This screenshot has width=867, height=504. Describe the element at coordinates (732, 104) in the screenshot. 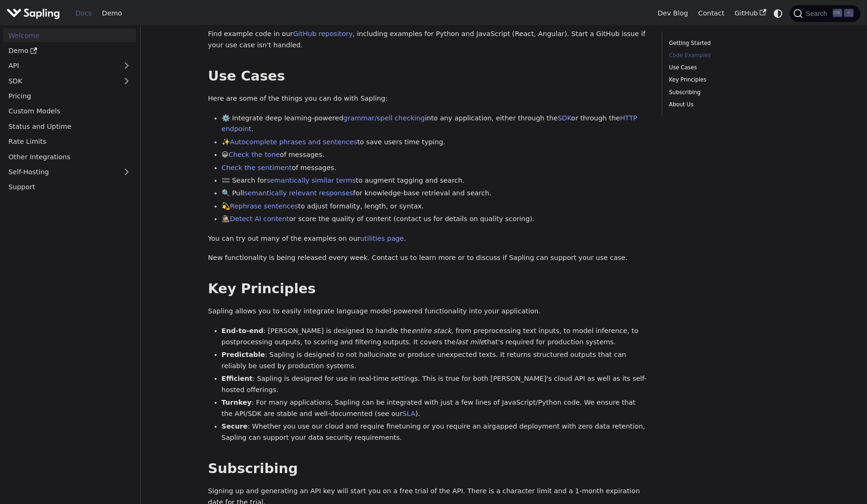

I see `a: About Us` at that location.